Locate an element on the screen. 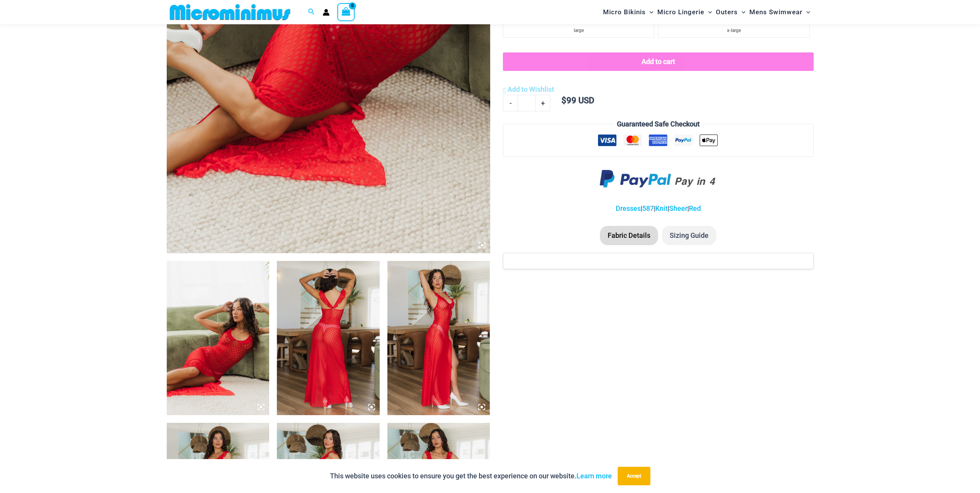  a: Dresses is located at coordinates (628, 208).